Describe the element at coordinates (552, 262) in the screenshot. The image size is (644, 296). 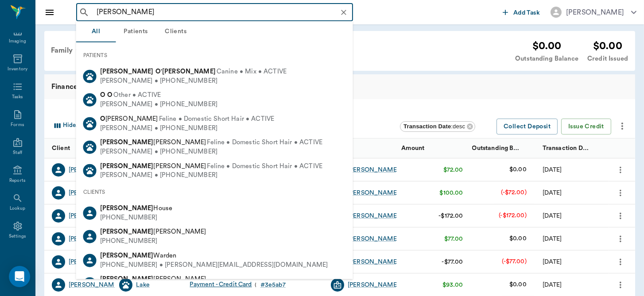
I see `div: 10/01/25` at that location.